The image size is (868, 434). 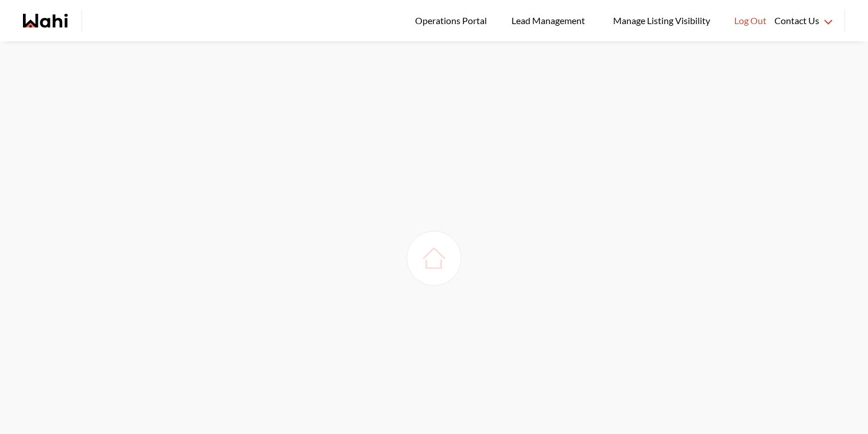 I want to click on span: Log Out, so click(x=750, y=21).